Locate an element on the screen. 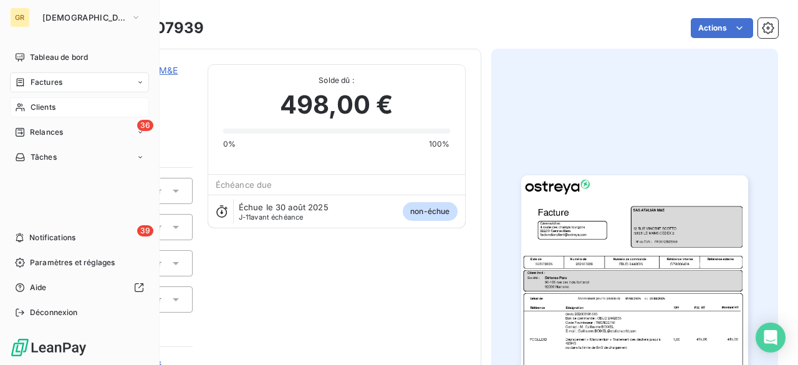 This screenshot has width=798, height=365. span: Relances is located at coordinates (46, 132).